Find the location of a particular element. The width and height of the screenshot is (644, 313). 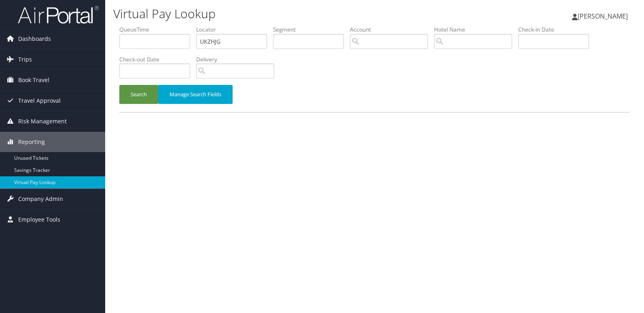

label: Delivery is located at coordinates (238, 60).